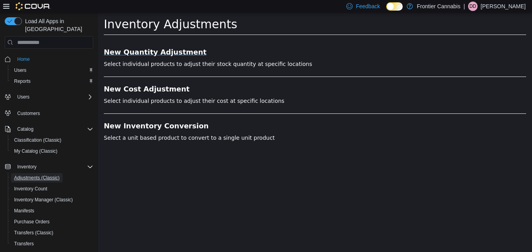 The image size is (532, 252). Describe the element at coordinates (38, 140) in the screenshot. I see `a: Classification (Classic)` at that location.